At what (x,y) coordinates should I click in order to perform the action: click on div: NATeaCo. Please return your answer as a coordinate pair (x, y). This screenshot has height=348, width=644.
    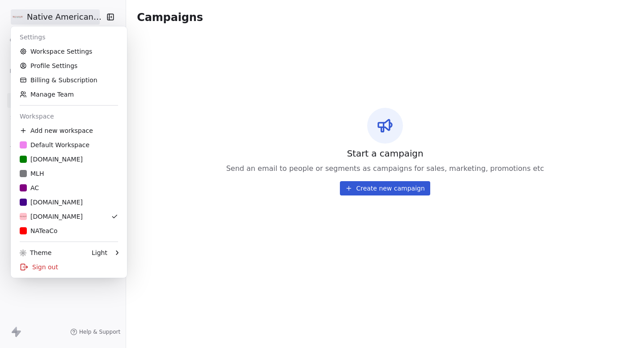
    Looking at the image, I should click on (39, 231).